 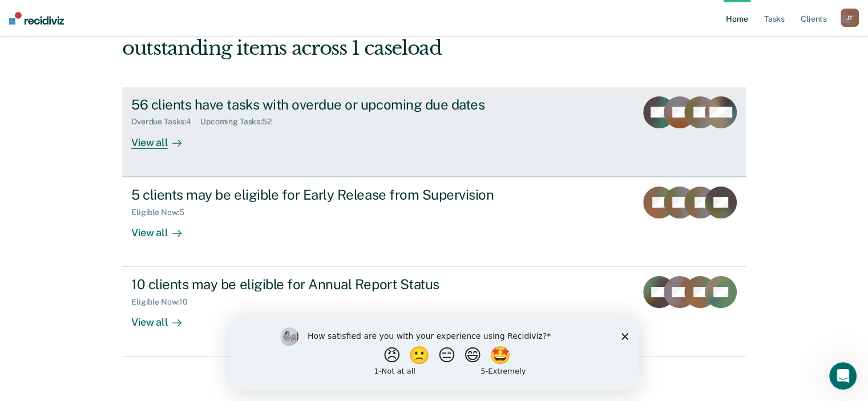 I want to click on button: 1, so click(x=162, y=39).